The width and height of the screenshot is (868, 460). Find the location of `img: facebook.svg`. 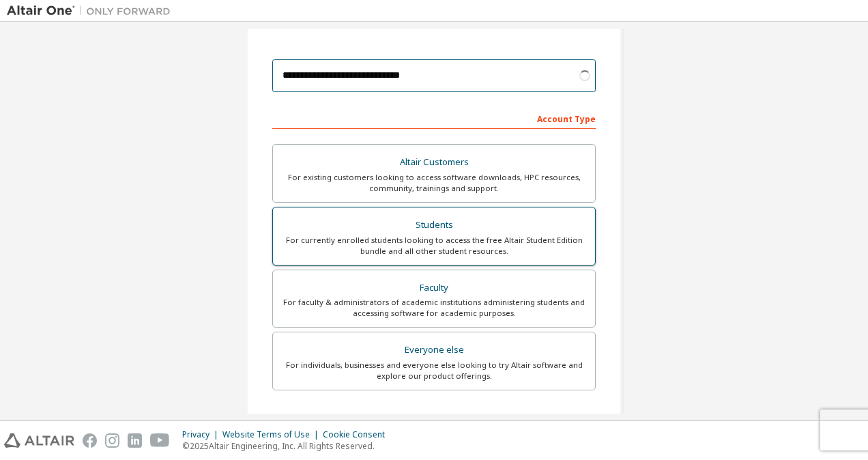

img: facebook.svg is located at coordinates (89, 440).